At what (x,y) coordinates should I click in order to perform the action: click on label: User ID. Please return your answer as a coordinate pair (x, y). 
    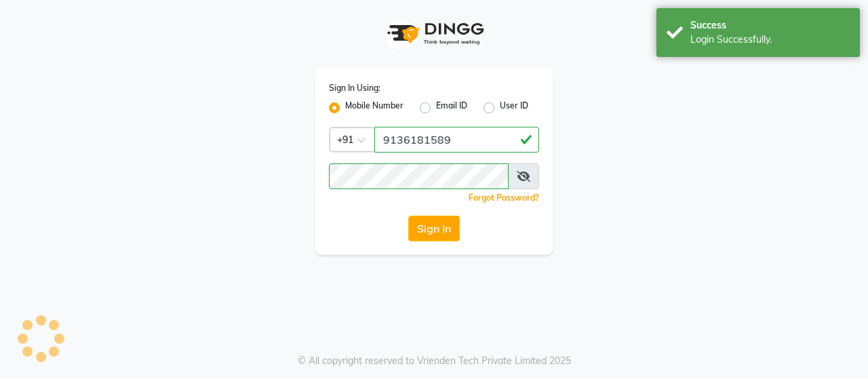
    Looking at the image, I should click on (514, 108).